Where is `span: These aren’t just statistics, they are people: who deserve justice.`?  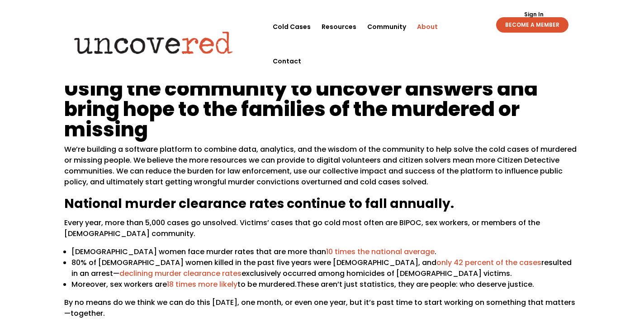 span: These aren’t just statistics, they are people: who deserve justice. is located at coordinates (415, 284).